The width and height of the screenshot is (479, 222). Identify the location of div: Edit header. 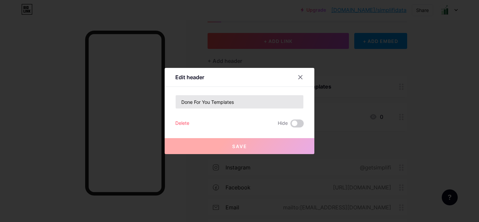
(190, 77).